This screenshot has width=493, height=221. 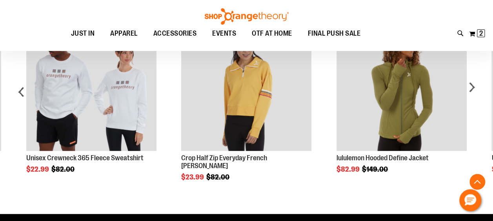 I want to click on img: Product image for Unisex Crewneck 365 Fleece Sweatshirt, so click(x=91, y=85).